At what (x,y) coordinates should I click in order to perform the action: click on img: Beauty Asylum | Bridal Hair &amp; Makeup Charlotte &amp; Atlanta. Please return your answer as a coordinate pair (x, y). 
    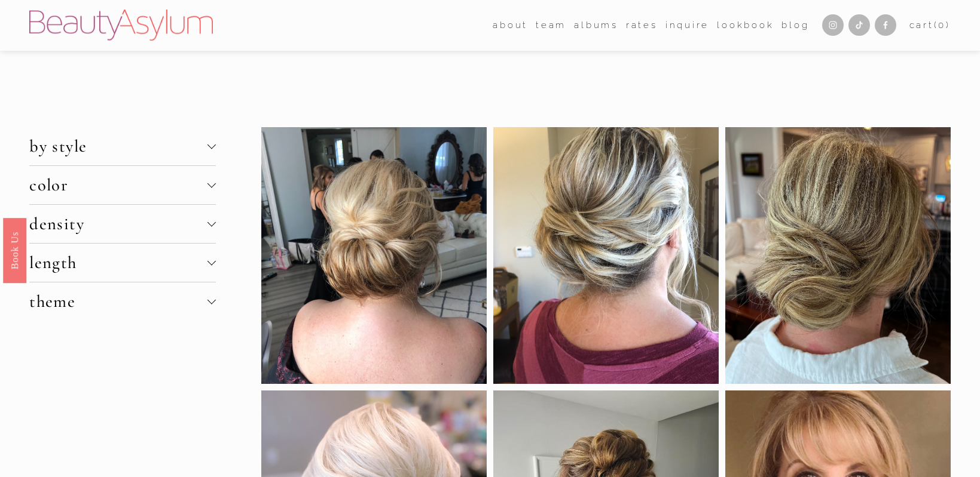
    Looking at the image, I should click on (120, 25).